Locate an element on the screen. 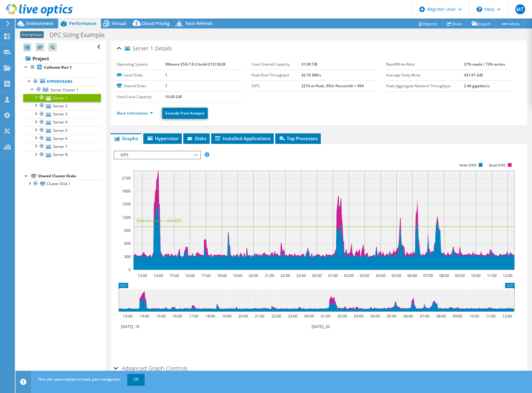 The image size is (532, 393). a: More Information is located at coordinates (135, 113).